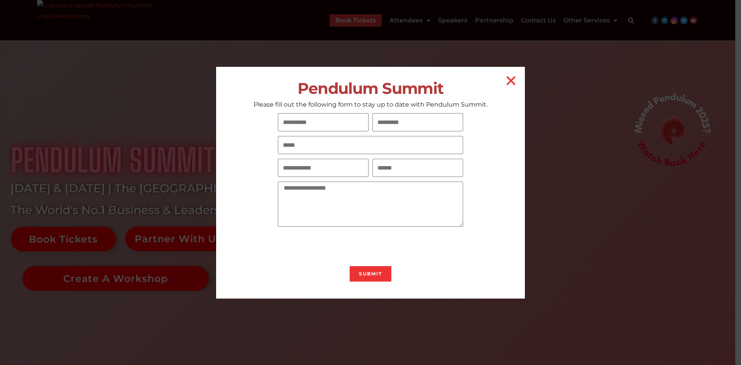 This screenshot has width=741, height=365. What do you see at coordinates (371, 104) in the screenshot?
I see `p: Please fill out the following form to stay up to date with Pendulum Summit.` at bounding box center [371, 104].